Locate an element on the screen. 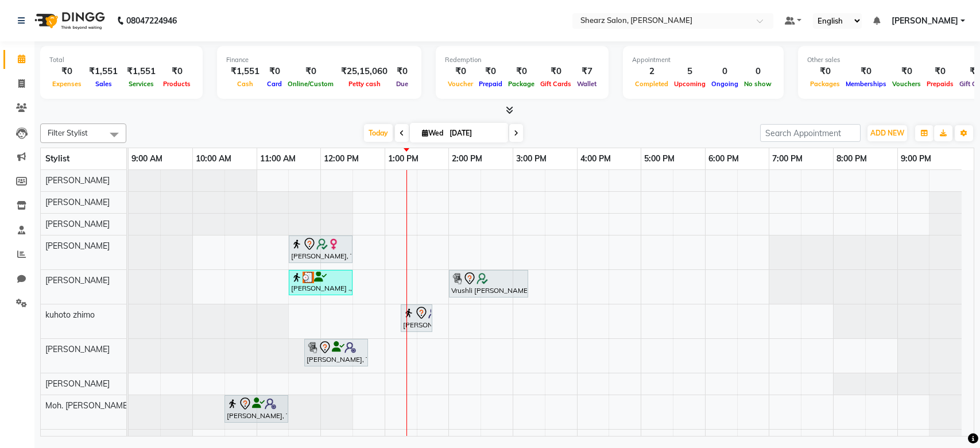 The height and width of the screenshot is (448, 980). div: 2 is located at coordinates (651, 71).